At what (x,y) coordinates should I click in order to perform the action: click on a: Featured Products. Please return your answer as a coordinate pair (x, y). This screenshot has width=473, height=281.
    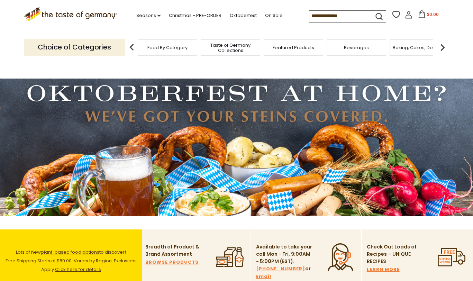
    Looking at the image, I should click on (293, 47).